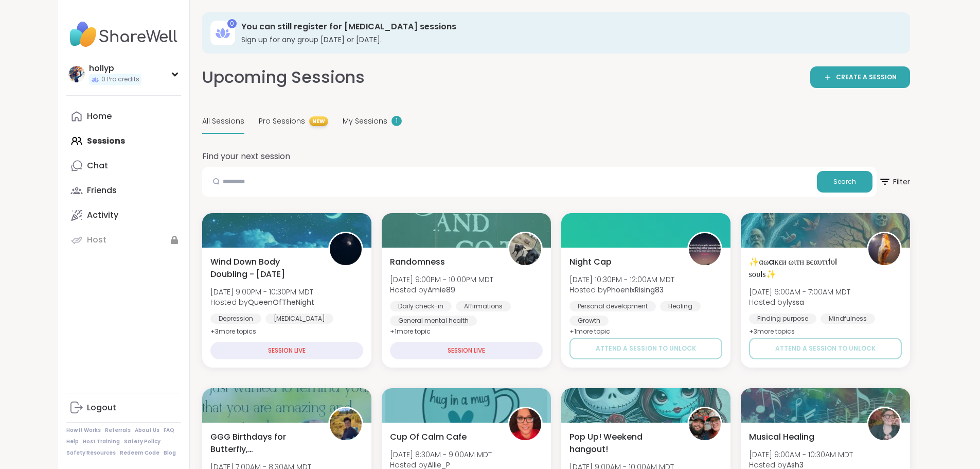 The width and height of the screenshot is (980, 469). Describe the element at coordinates (232, 24) in the screenshot. I see `div: 0` at that location.